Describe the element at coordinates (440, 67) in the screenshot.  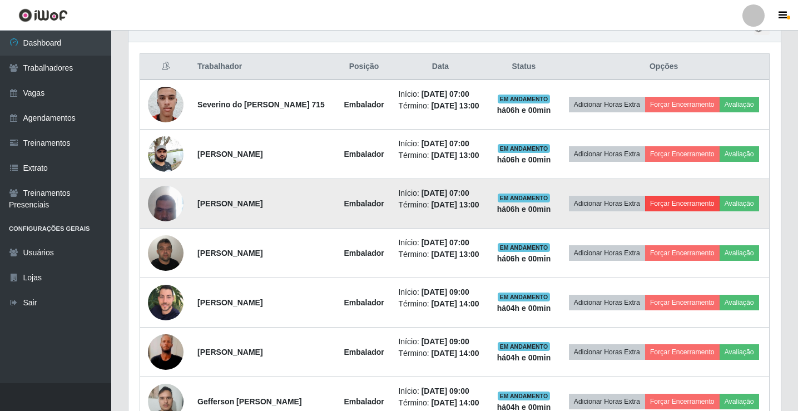
I see `th: Data` at that location.